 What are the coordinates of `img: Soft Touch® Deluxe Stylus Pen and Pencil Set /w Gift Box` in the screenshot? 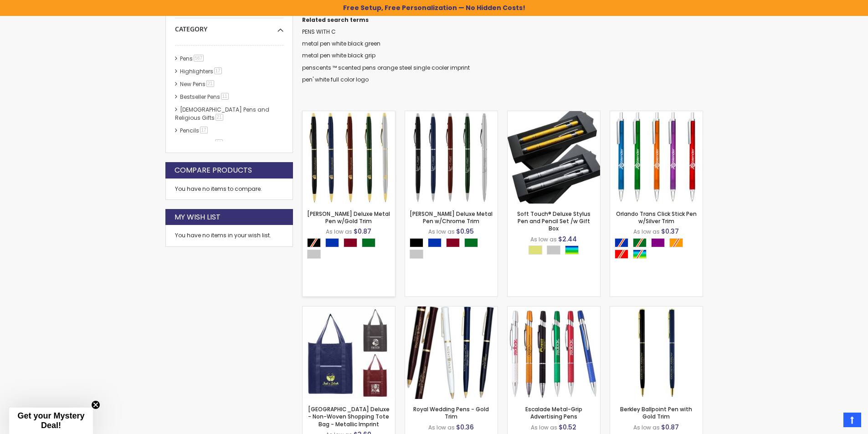 It's located at (554, 157).